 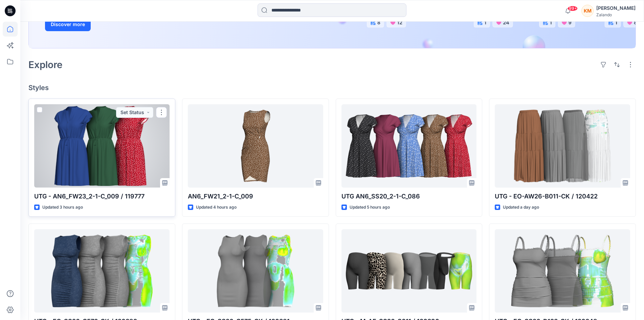 I want to click on p: Updated 3 hours ago, so click(x=63, y=207).